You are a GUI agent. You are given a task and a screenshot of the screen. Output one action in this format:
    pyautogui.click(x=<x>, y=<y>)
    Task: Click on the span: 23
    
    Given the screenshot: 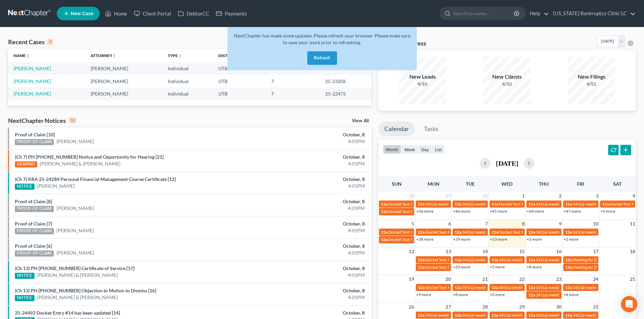 What is the action you would take?
    pyautogui.click(x=559, y=280)
    